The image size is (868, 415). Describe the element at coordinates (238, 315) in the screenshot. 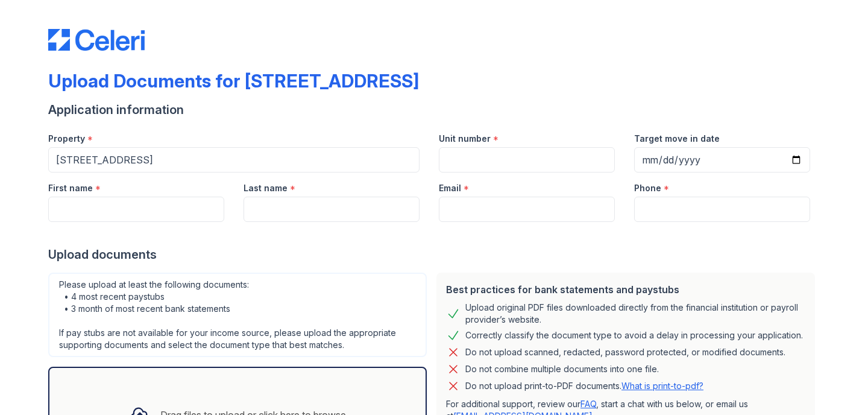

I see `div: Please upload at least the following documents: • 4 most recent paystubs • 3 month of most recent...` at that location.